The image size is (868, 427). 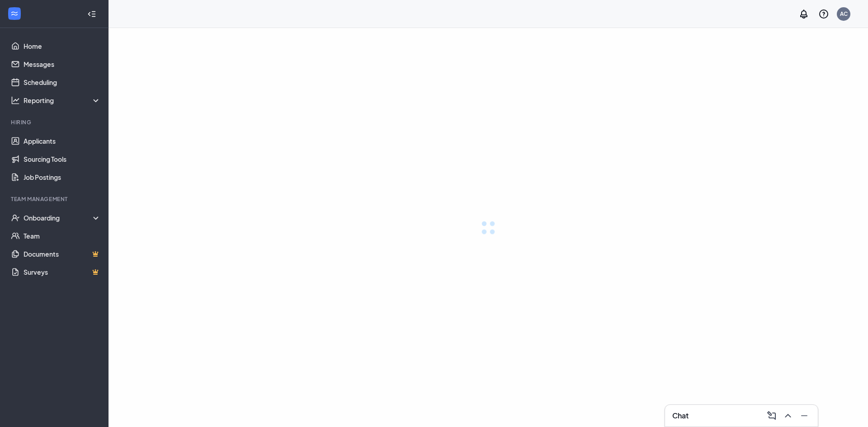 I want to click on svg: Collapse, so click(x=92, y=14).